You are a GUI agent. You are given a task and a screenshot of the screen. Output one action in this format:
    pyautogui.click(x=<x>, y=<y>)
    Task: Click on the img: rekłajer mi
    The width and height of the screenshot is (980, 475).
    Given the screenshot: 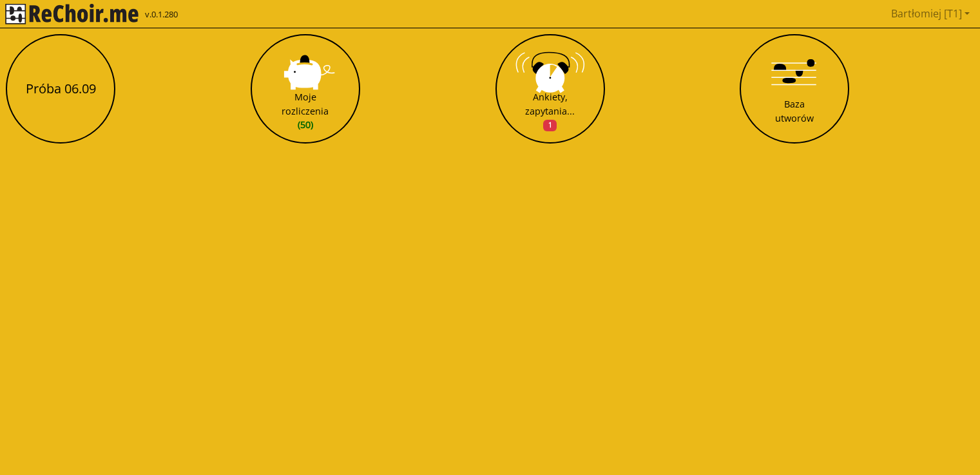 What is the action you would take?
    pyautogui.click(x=71, y=14)
    